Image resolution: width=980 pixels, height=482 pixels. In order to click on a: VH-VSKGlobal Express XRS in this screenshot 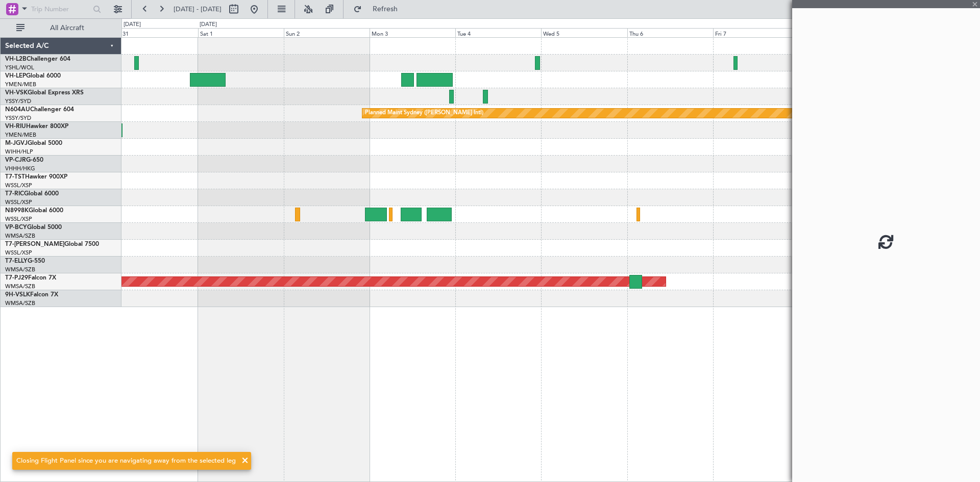, I will do `click(45, 93)`.